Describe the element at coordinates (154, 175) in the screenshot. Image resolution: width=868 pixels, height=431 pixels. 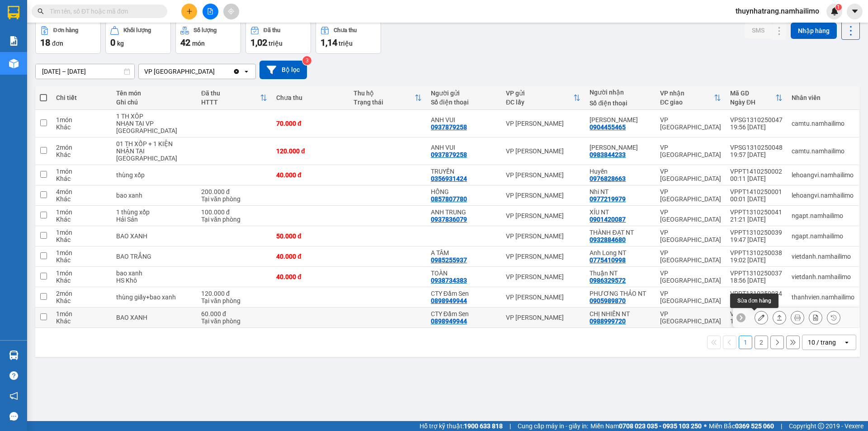
I see `div: thùng xốp` at that location.